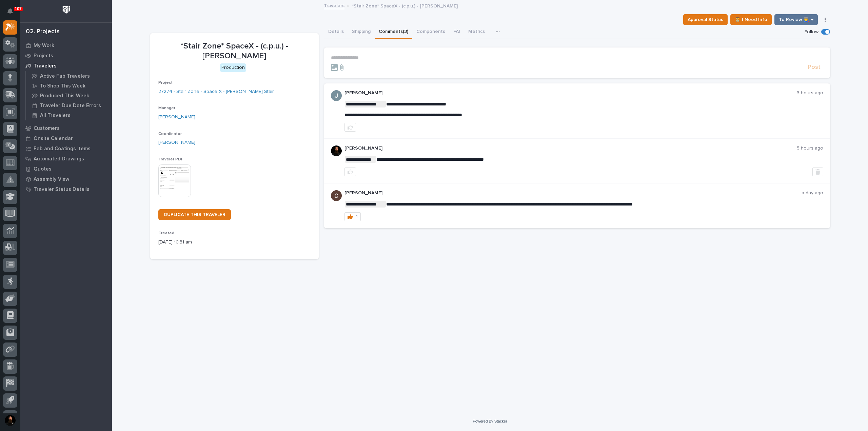  I want to click on p: 5 hours ago, so click(810, 148).